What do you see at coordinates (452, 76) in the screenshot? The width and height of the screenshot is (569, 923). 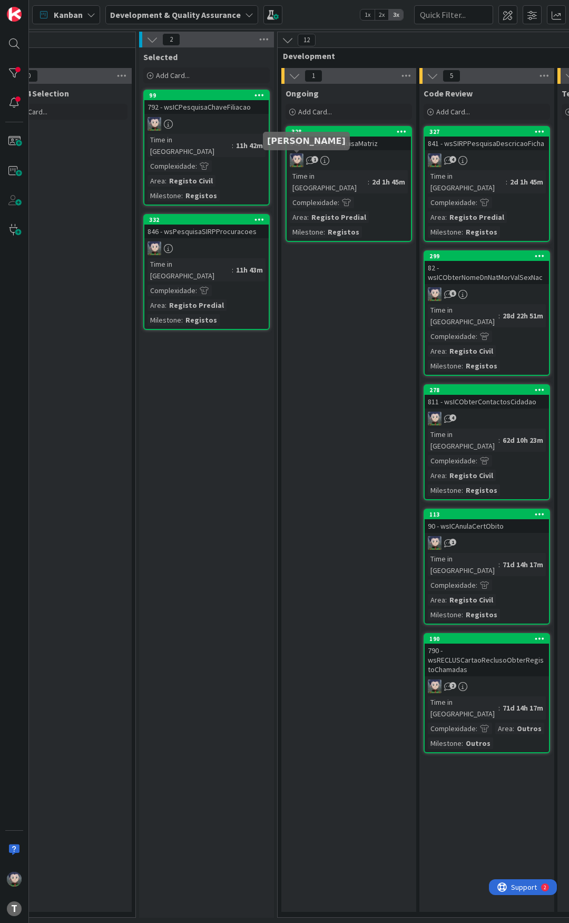 I see `span: 5` at bounding box center [452, 76].